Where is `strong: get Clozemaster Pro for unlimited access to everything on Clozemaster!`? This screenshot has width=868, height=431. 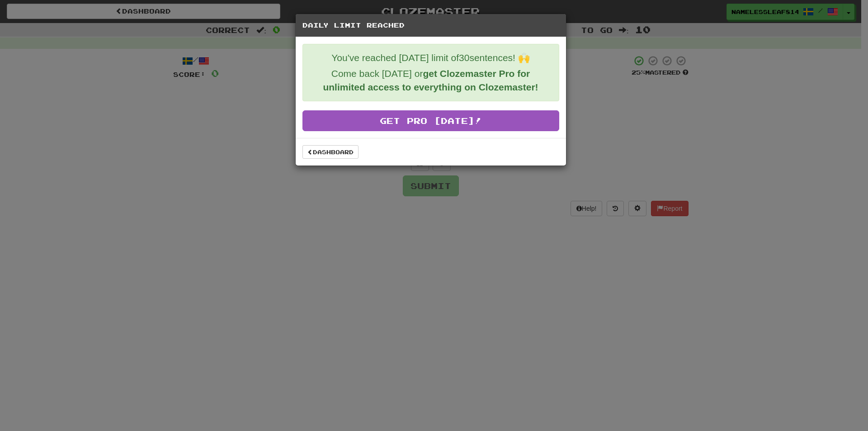 strong: get Clozemaster Pro for unlimited access to everything on Clozemaster! is located at coordinates (430, 80).